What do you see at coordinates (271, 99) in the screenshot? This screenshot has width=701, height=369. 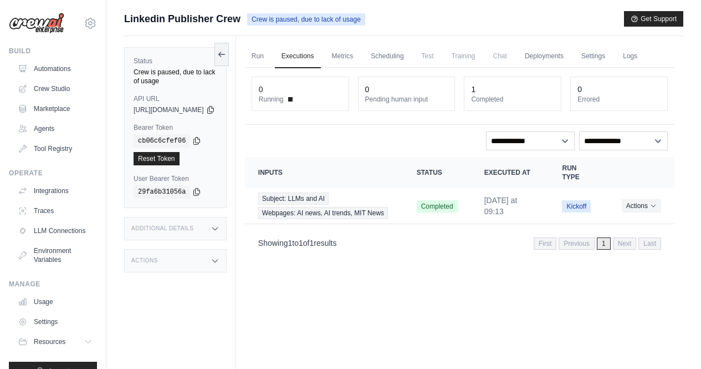 I see `span: Running` at bounding box center [271, 99].